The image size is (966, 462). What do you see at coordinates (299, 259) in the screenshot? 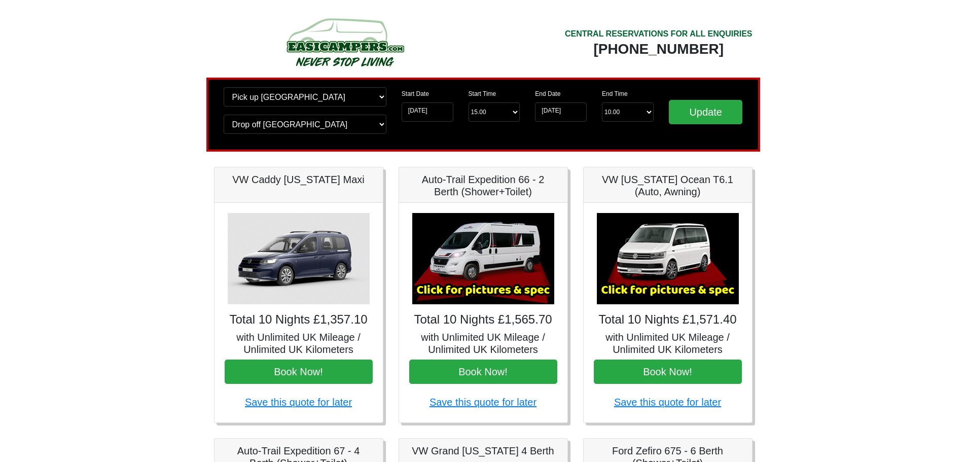
I see `img: VW Caddy California Maxi` at bounding box center [299, 259].